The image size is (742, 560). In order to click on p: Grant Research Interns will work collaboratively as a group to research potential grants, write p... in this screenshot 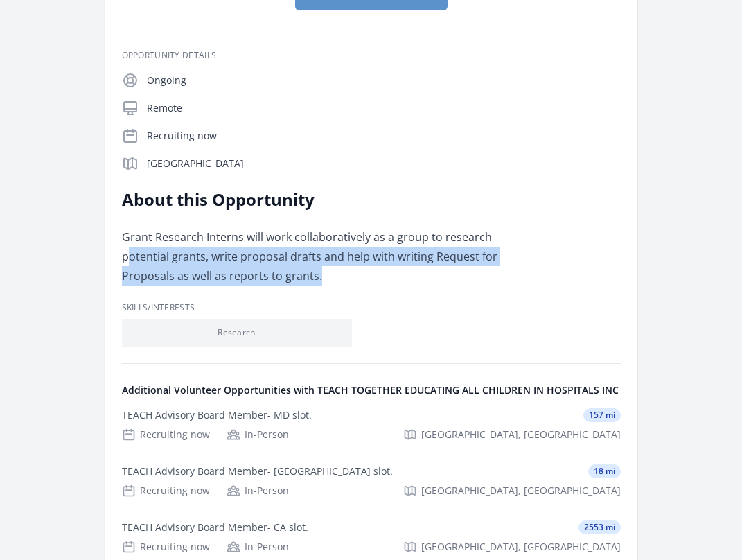, I will do `click(324, 256)`.